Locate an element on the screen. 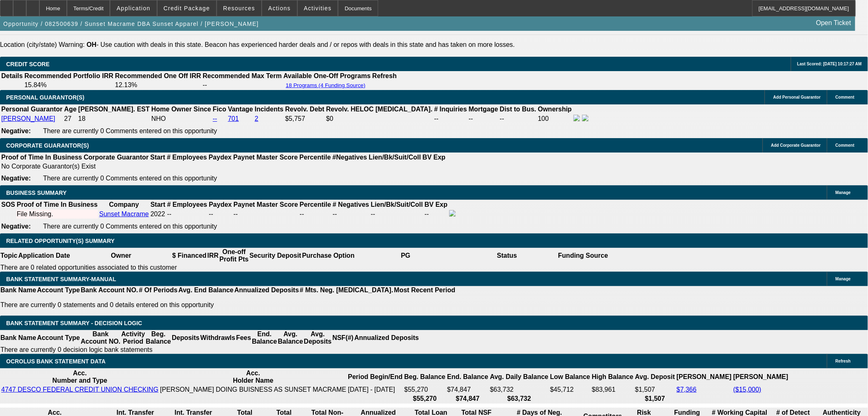 The width and height of the screenshot is (868, 416). th: Avg. End Balance is located at coordinates (206, 290).